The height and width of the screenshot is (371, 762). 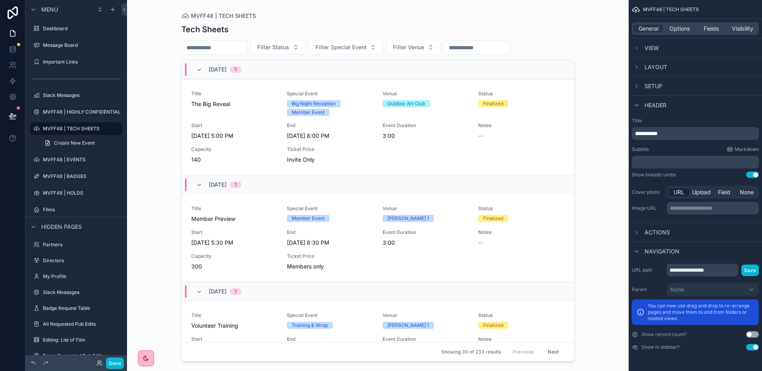 What do you see at coordinates (664, 334) in the screenshot?
I see `label: Show record count?` at bounding box center [664, 334].